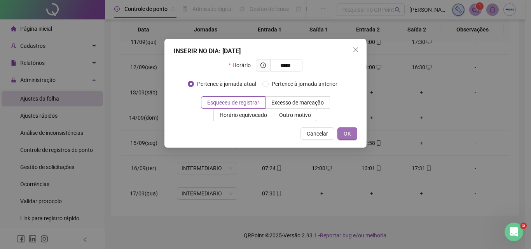  Describe the element at coordinates (347, 134) in the screenshot. I see `button: OK` at that location.